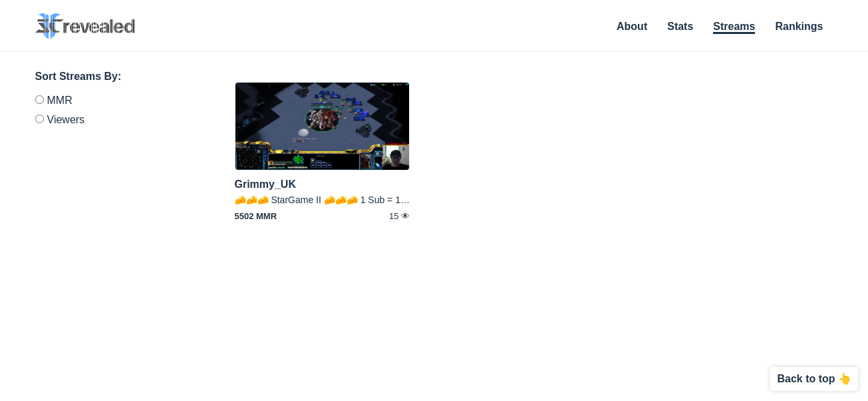 This screenshot has height=401, width=868. What do you see at coordinates (323, 126) in the screenshot?
I see `img: live_user_grimmy_uk-1280x640.jpg` at bounding box center [323, 126].